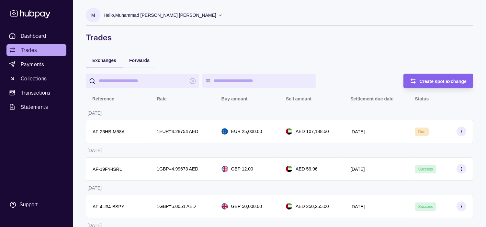 This screenshot has height=227, width=486. I want to click on span: Create spot exchange, so click(443, 82).